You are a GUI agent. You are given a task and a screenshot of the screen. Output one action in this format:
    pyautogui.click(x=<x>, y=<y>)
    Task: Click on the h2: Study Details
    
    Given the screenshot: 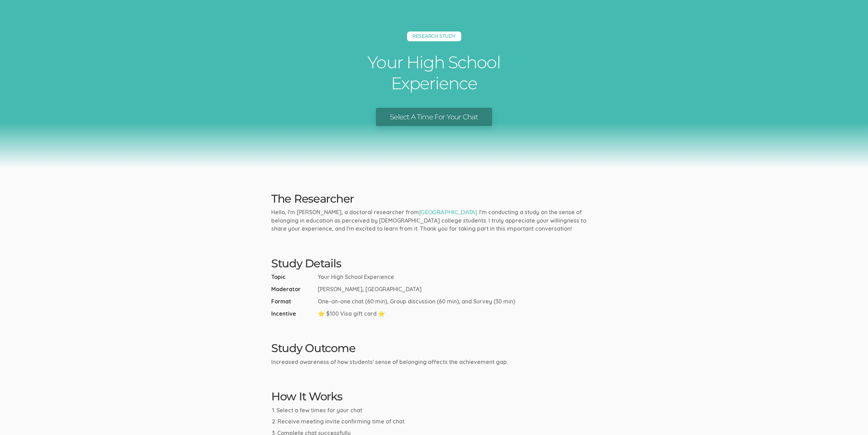 What is the action you would take?
    pyautogui.click(x=434, y=264)
    